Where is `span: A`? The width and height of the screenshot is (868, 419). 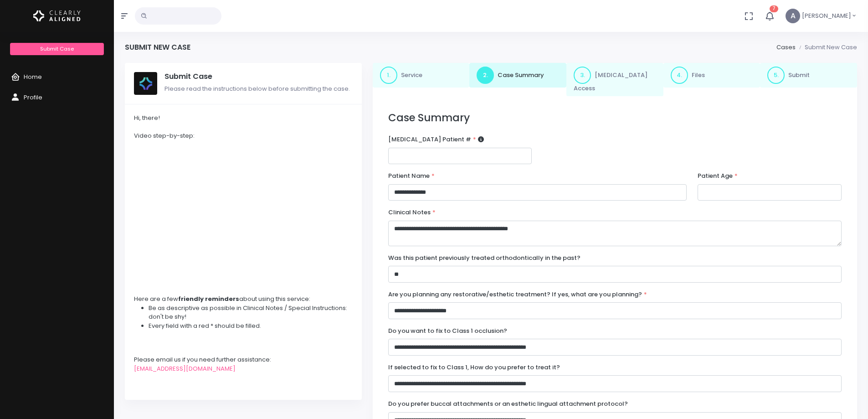
span: A is located at coordinates (793, 16).